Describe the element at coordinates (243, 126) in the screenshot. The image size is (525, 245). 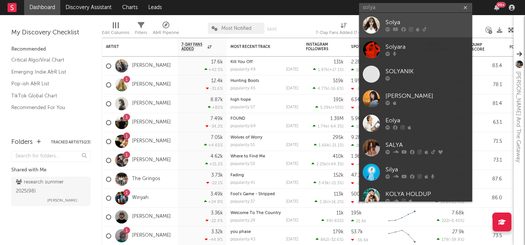
I see `div: popularity: 69` at that location.